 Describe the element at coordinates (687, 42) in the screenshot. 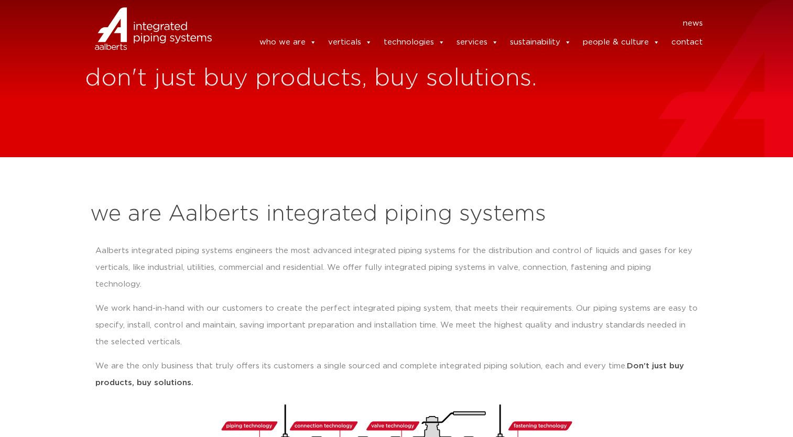

I see `a: contact` at that location.